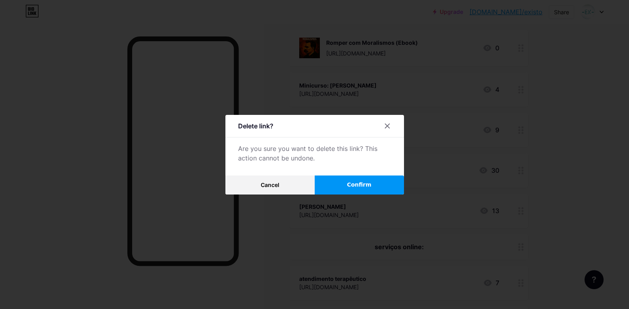 The height and width of the screenshot is (309, 629). Describe the element at coordinates (359, 185) in the screenshot. I see `button: Confirm` at that location.